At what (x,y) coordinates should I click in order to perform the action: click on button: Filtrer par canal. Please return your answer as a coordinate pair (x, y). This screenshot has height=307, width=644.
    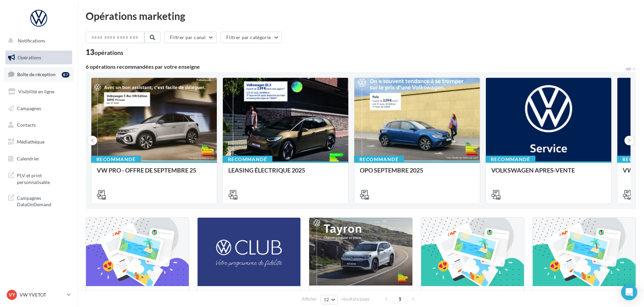
    Looking at the image, I should click on (191, 37).